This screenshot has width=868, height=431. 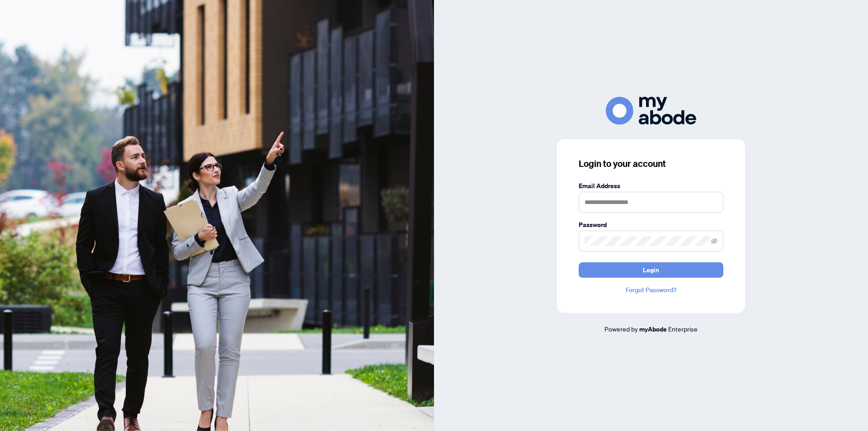 What do you see at coordinates (621, 329) in the screenshot?
I see `span: Powered by` at bounding box center [621, 329].